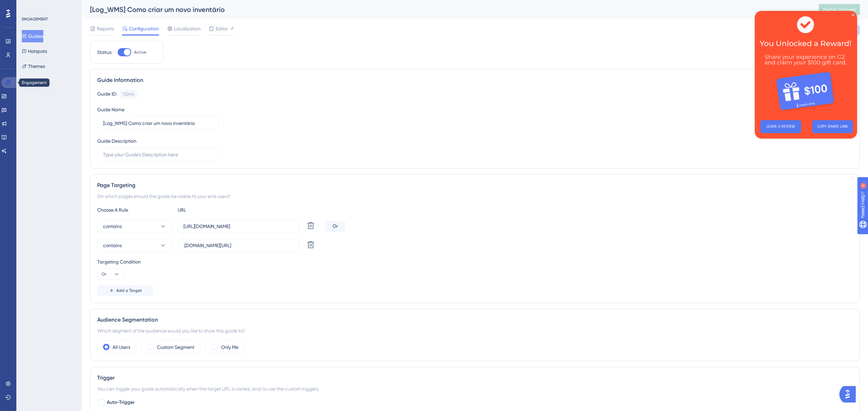 Image resolution: width=868 pixels, height=411 pixels. Describe the element at coordinates (26, 115) in the screenshot. I see `button: LEAVE A REVIEW` at that location.